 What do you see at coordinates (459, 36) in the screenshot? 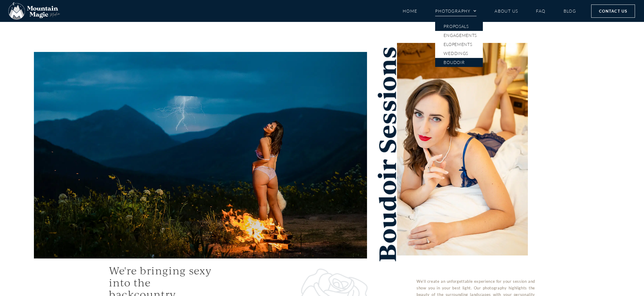
I see `a: Engagements` at bounding box center [459, 36].